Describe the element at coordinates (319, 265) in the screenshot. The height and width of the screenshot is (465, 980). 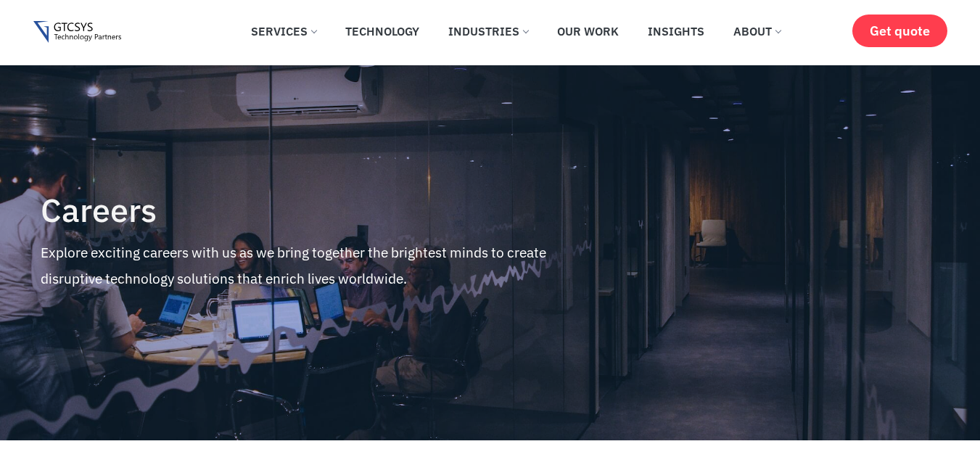
I see `p: Explore exciting careers with us as we bring together the brightest minds to create disruptive te...` at that location.